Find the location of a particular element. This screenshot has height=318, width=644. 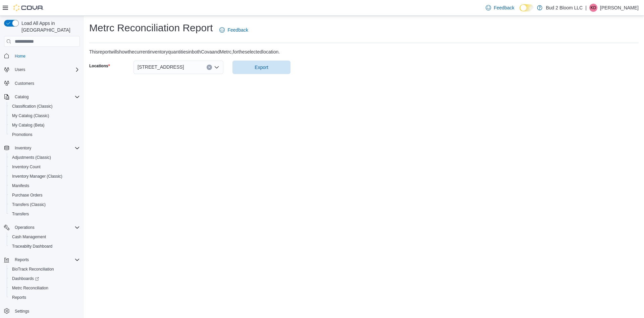

span: Classification (Classic) is located at coordinates (32, 107).